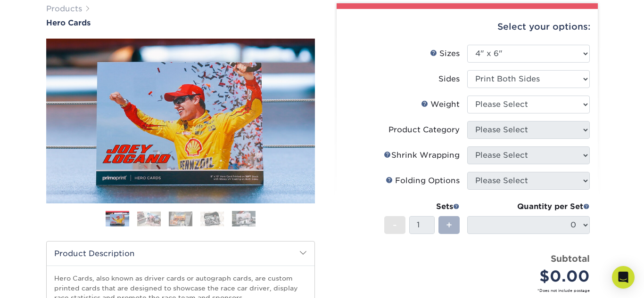 The height and width of the screenshot is (298, 644). What do you see at coordinates (570, 259) in the screenshot?
I see `strong: Subtotal` at bounding box center [570, 259].